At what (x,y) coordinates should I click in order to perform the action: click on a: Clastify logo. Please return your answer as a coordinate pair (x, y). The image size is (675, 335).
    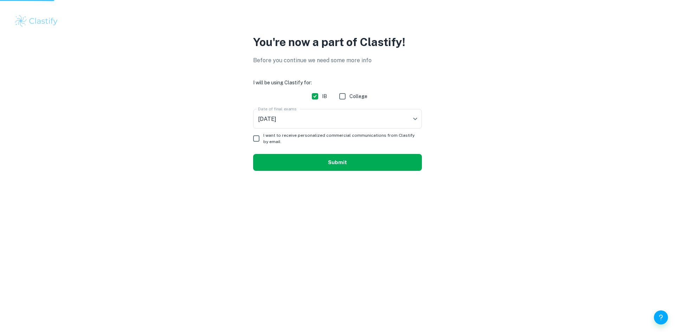
    Looking at the image, I should click on (337, 21).